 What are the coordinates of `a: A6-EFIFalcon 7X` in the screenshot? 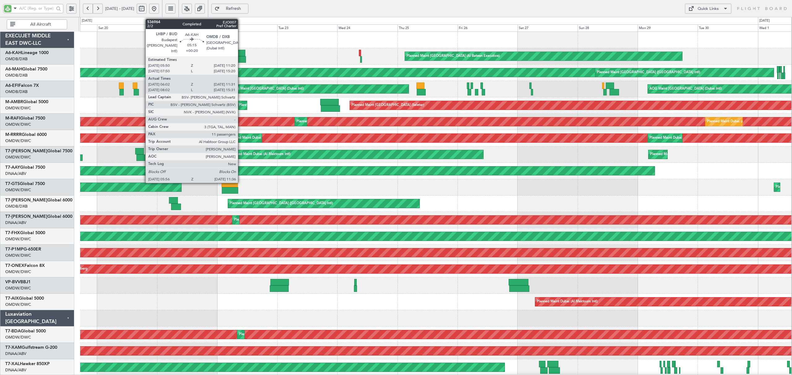 It's located at (22, 86).